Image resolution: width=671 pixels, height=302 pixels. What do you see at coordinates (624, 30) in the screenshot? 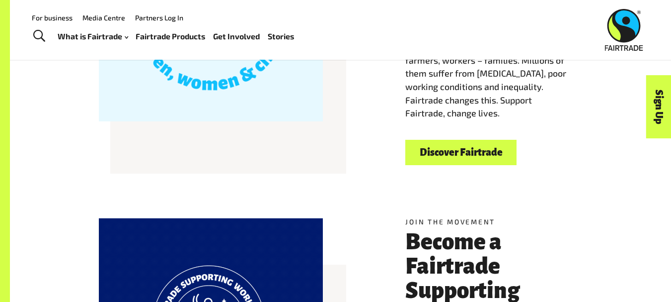
I see `img: Fairtrade Australia New Zealand logo` at bounding box center [624, 30].